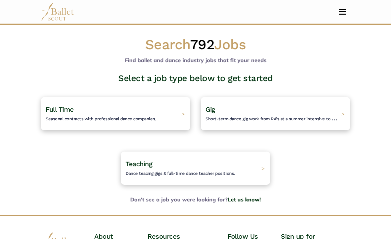 This screenshot has height=239, width=391. I want to click on span: Seasonal contracts with professional dance companies., so click(101, 119).